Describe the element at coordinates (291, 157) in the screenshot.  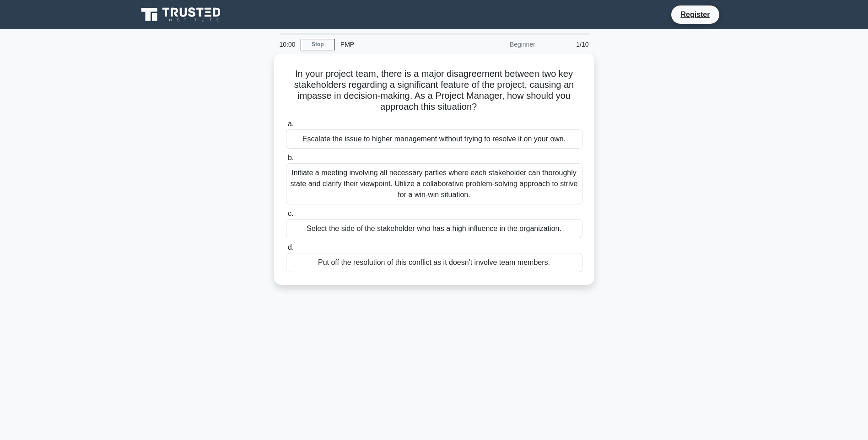
I see `span: b.` at that location.